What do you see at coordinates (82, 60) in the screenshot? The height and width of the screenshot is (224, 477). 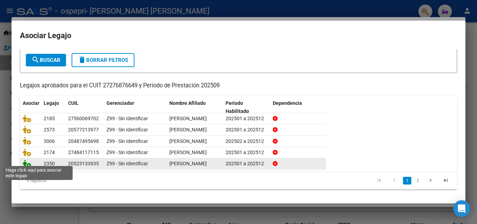 I see `mat-icon: delete` at bounding box center [82, 60].